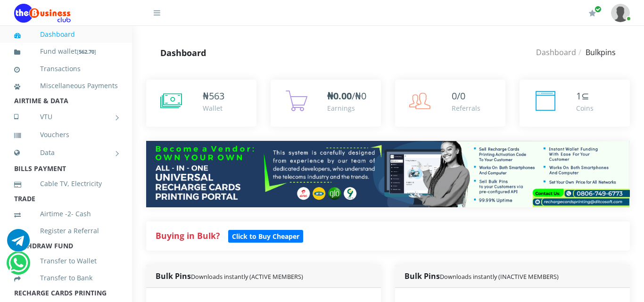 The width and height of the screenshot is (644, 302). Describe the element at coordinates (326, 103) in the screenshot. I see `a: ₦0.00/₦0 Earnings` at that location.